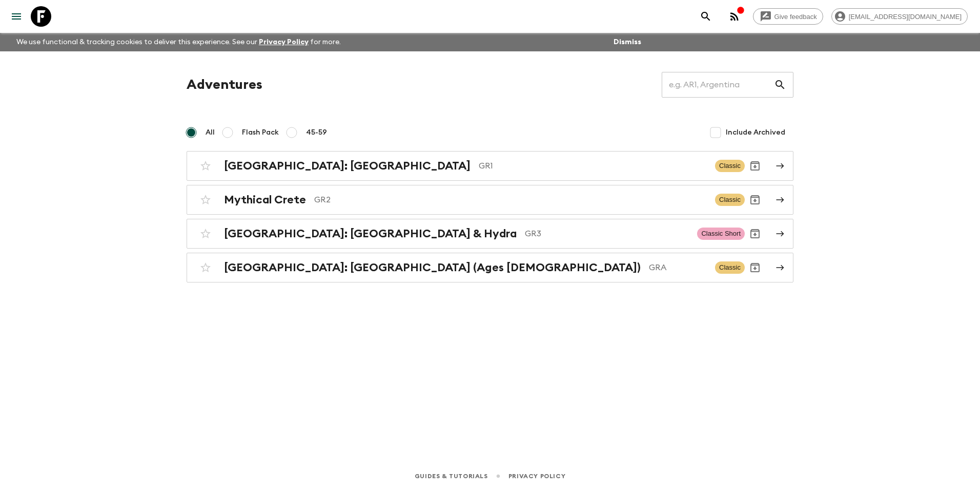 The width and height of the screenshot is (980, 490). What do you see at coordinates (510, 199) in the screenshot?
I see `p: GR2` at bounding box center [510, 199].